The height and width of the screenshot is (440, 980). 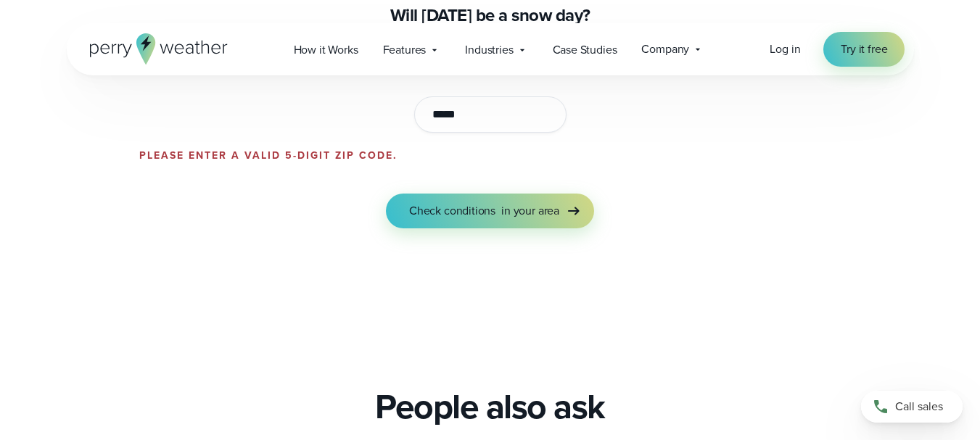 What do you see at coordinates (919, 407) in the screenshot?
I see `span: Call sales` at bounding box center [919, 407].